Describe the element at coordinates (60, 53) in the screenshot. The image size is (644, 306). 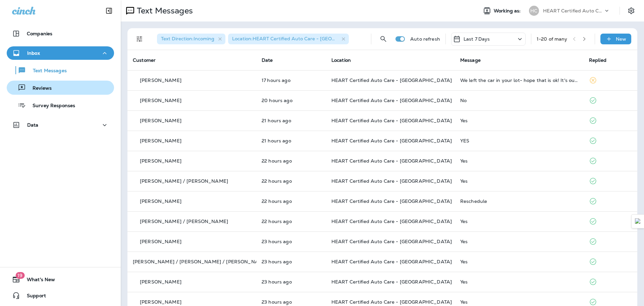
I see `button: Inbox` at that location.